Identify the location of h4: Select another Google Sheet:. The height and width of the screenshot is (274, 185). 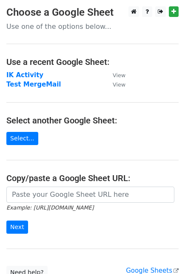
(92, 121).